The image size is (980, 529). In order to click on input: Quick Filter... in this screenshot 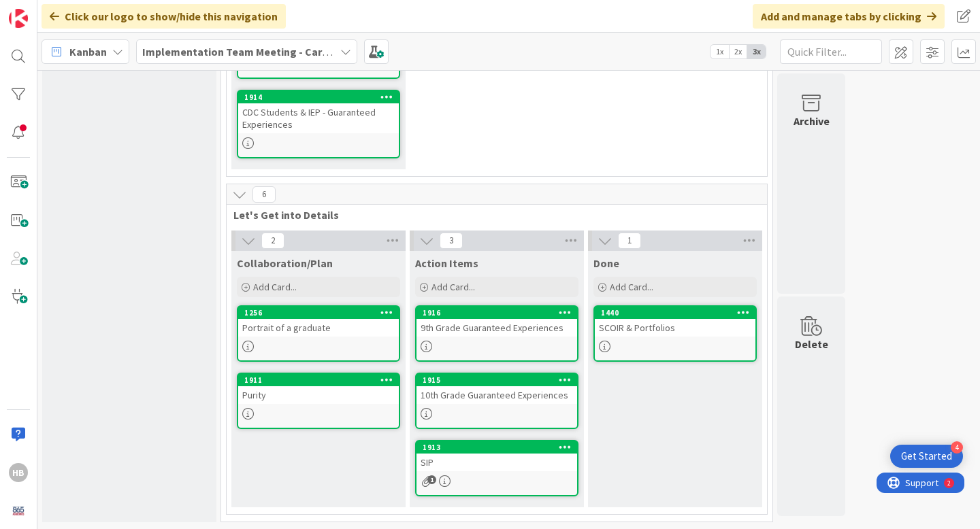, I will do `click(831, 52)`.